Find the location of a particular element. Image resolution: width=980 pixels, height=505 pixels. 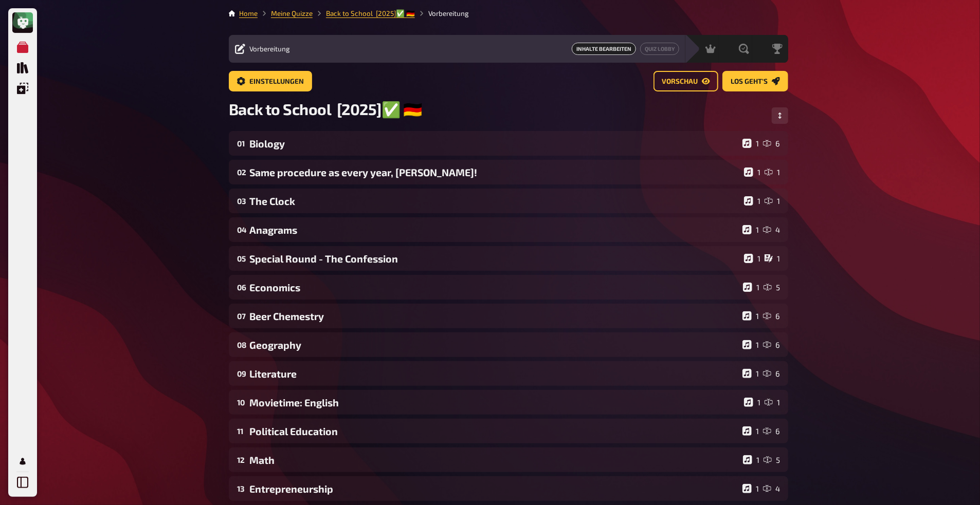

a: Einstellungen is located at coordinates (271, 81).